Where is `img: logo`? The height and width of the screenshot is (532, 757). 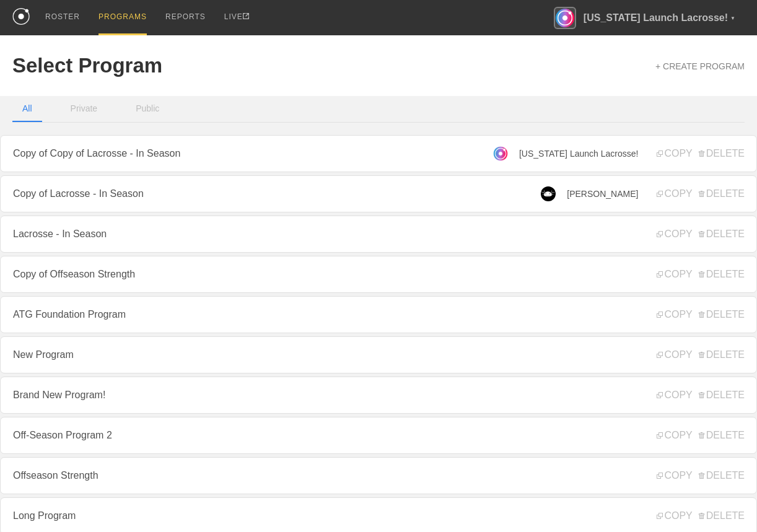
img: logo is located at coordinates (21, 16).